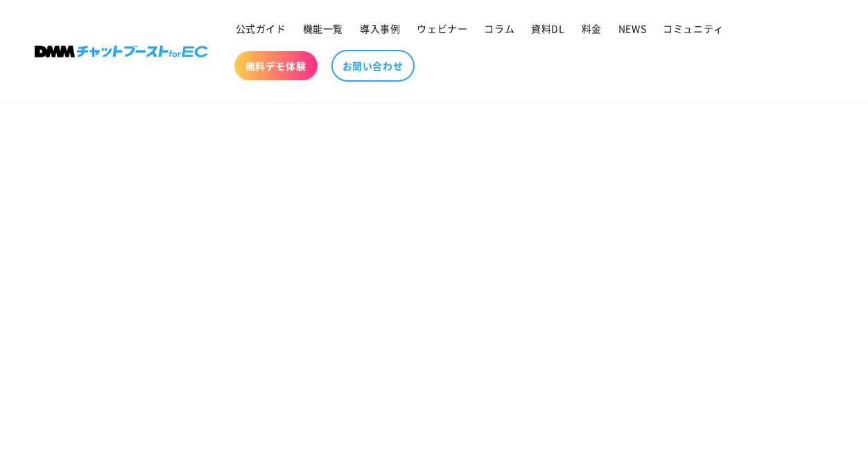  Describe the element at coordinates (693, 28) in the screenshot. I see `span: コミュニティ` at that location.